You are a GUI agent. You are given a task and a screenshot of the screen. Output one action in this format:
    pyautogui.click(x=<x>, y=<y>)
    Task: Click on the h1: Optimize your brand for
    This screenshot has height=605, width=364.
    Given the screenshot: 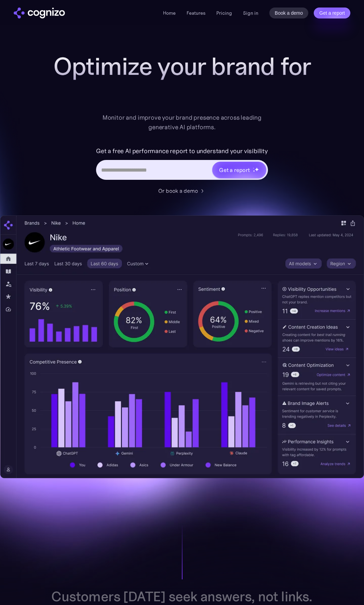 What is the action you would take?
    pyautogui.click(x=182, y=66)
    